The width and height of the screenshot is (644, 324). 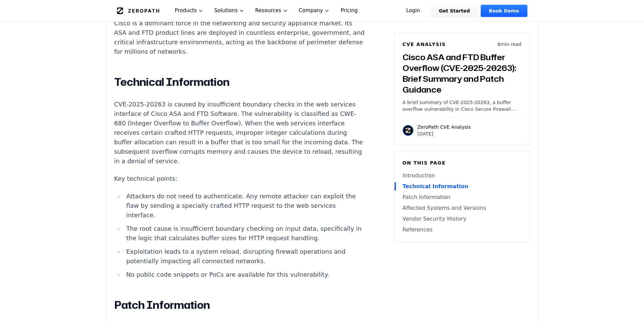 I want to click on a: Vendor Security History, so click(x=462, y=219).